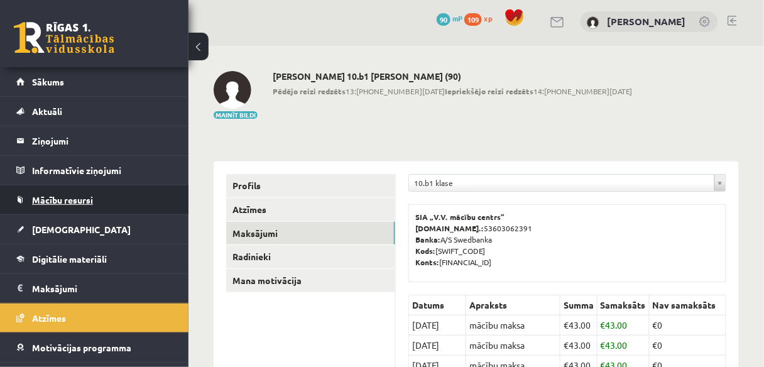 This screenshot has height=367, width=764. I want to click on a: 10.b1 klase, so click(567, 183).